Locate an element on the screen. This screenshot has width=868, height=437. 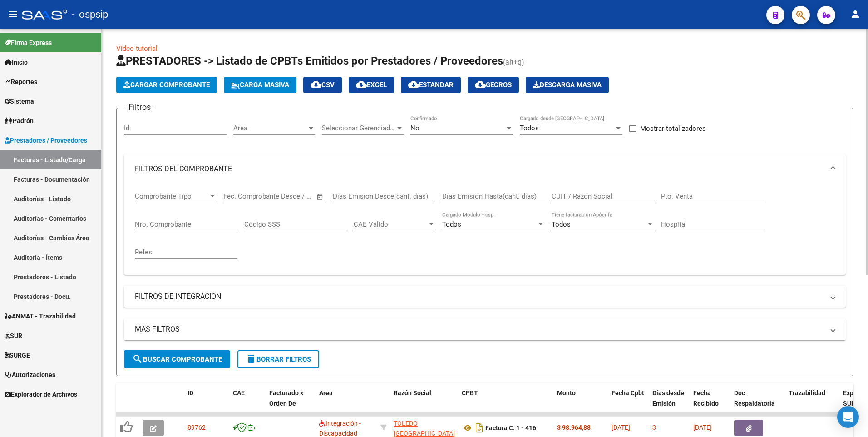
span: SUR is located at coordinates (13, 336).